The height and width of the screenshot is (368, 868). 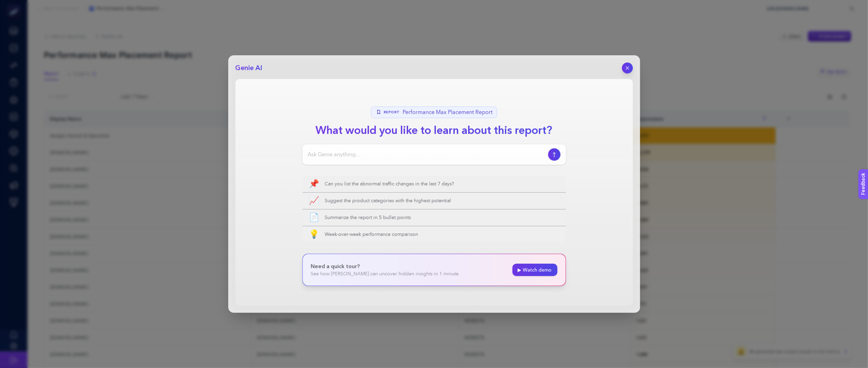 What do you see at coordinates (442, 234) in the screenshot?
I see `span: Week-over-week performance comparison` at bounding box center [442, 234].